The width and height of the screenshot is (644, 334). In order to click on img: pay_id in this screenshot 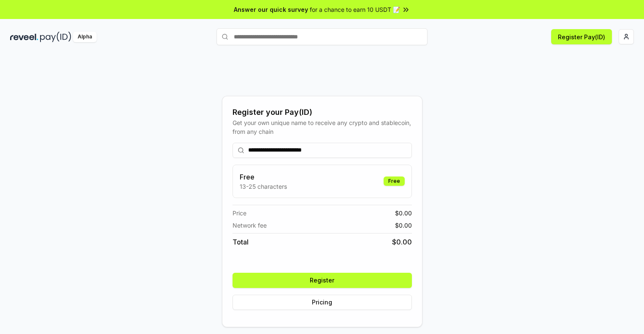, I will do `click(56, 36)`.